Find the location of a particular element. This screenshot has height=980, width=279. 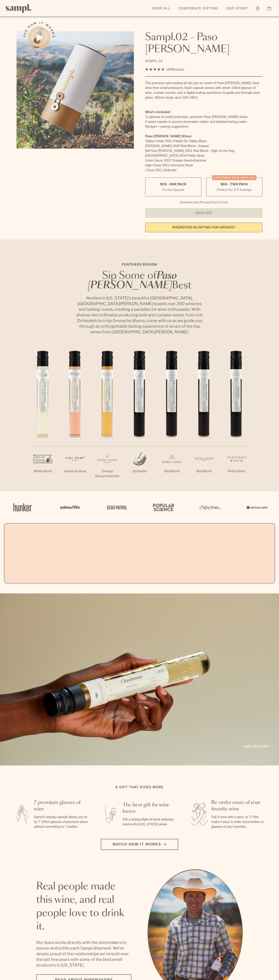

strong: What’s Included: is located at coordinates (158, 112).